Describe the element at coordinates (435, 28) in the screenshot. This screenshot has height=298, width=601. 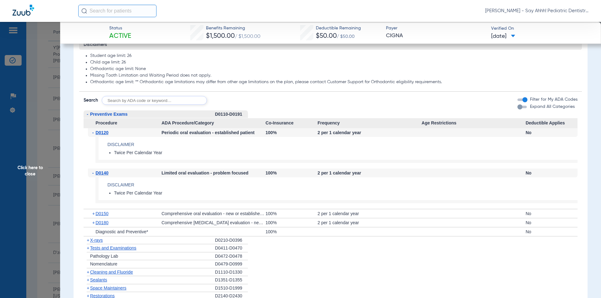
I see `span: Payer` at that location.